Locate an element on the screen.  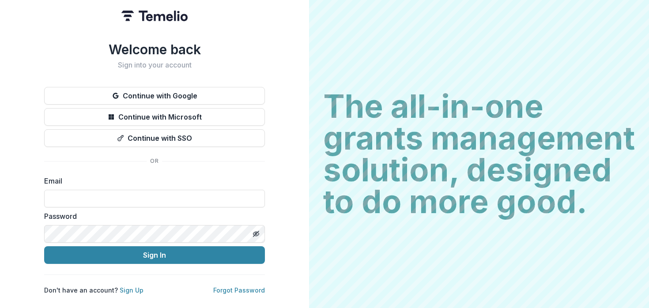
p: Don't have an account? is located at coordinates (94, 290).